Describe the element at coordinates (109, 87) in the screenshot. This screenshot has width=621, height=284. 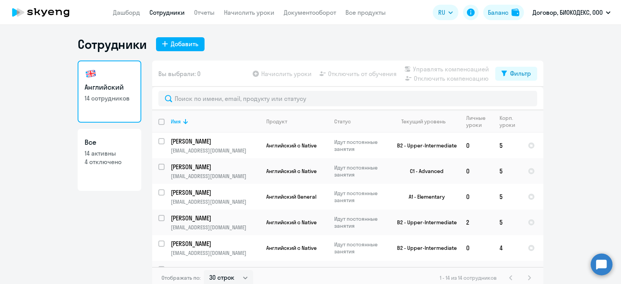
I see `h3: Английский` at that location.